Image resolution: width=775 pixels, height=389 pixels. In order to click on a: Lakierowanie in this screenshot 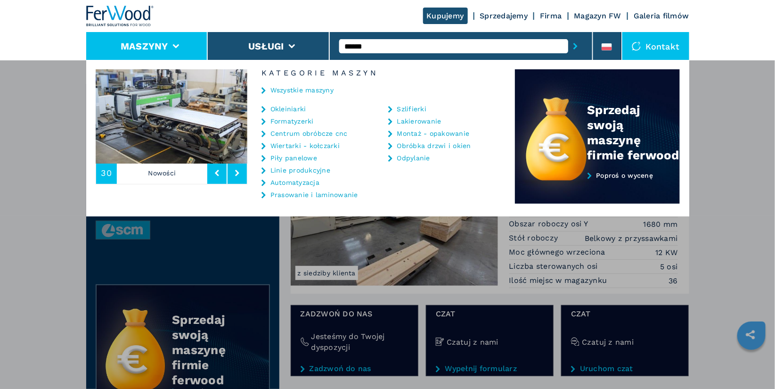, I will do `click(419, 121)`.